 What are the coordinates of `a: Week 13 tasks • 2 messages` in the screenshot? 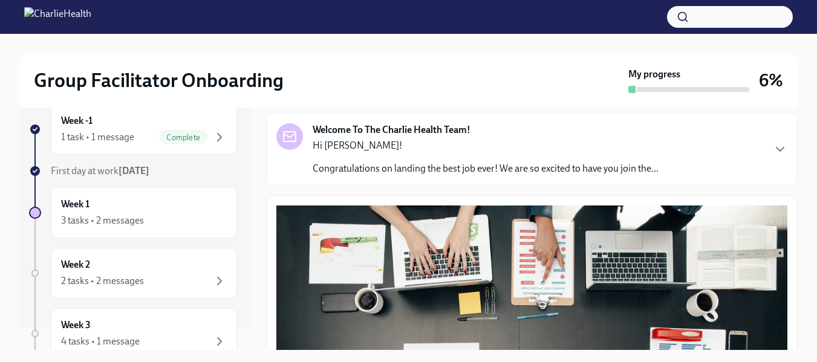 It's located at (133, 213).